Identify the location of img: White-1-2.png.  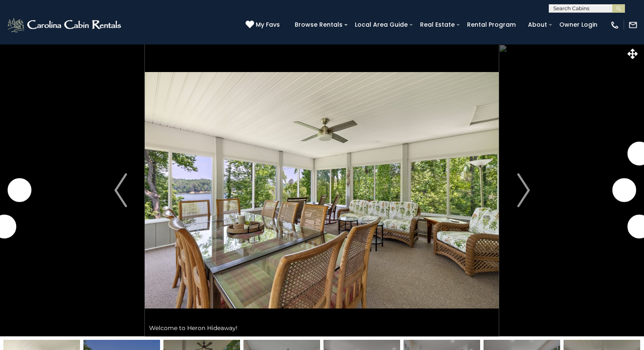
(65, 25).